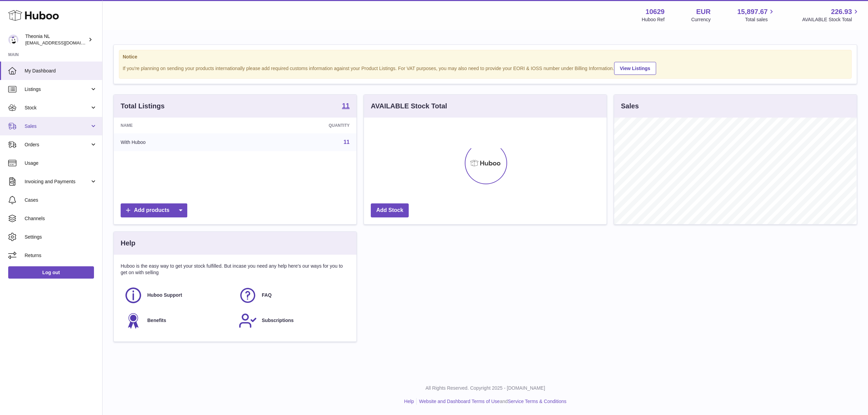 This screenshot has height=415, width=868. I want to click on strong: 10629, so click(655, 12).